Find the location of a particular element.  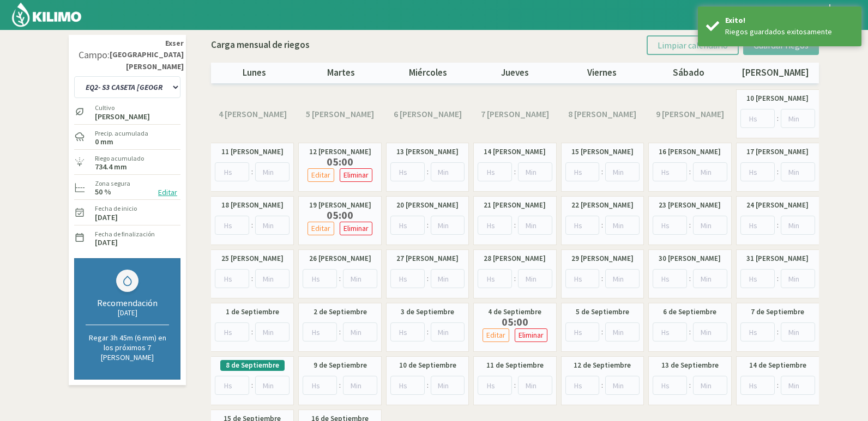

p: martes is located at coordinates (341, 73).